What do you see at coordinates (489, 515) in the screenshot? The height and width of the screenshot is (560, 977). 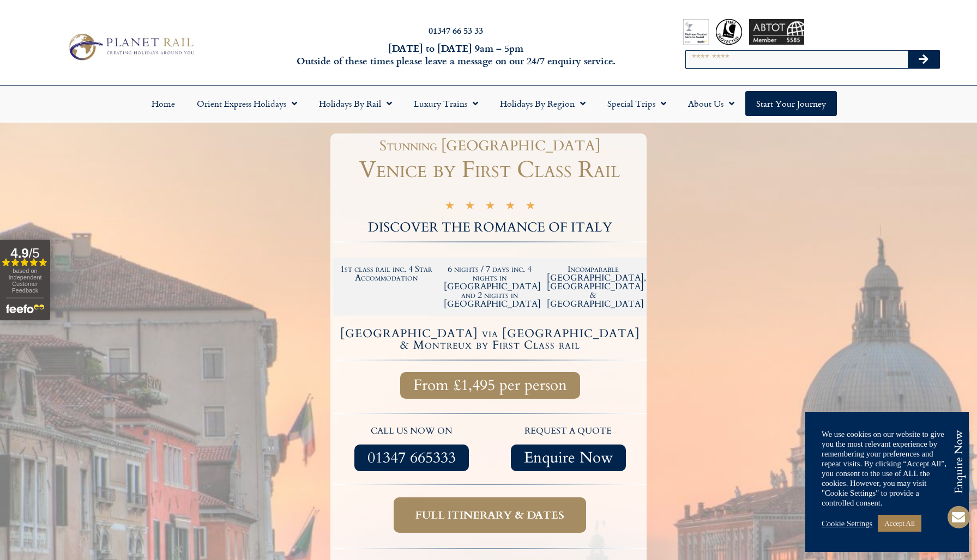 I see `span: Full itinerary & dates` at bounding box center [489, 515].